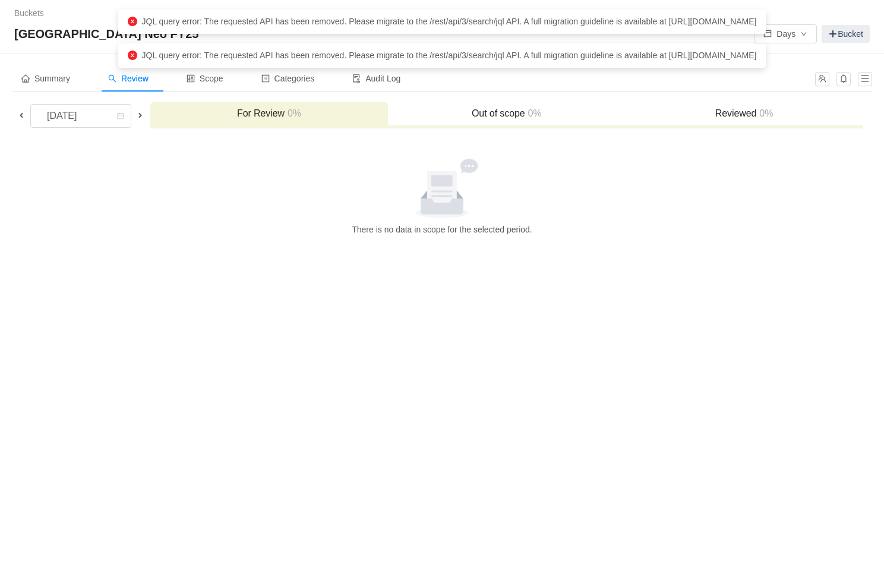 The image size is (884, 588). I want to click on button: icon: bell, so click(844, 79).